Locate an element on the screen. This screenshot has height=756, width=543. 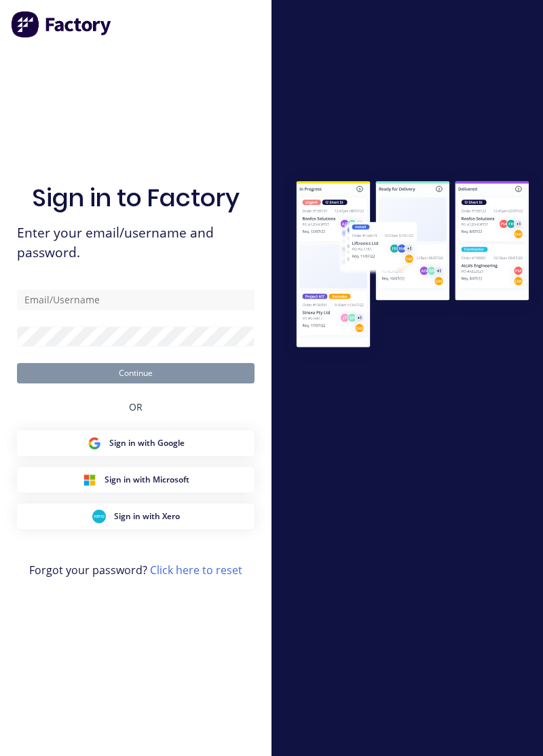
button: Xero Sign inSign in with Xero is located at coordinates (136, 517).